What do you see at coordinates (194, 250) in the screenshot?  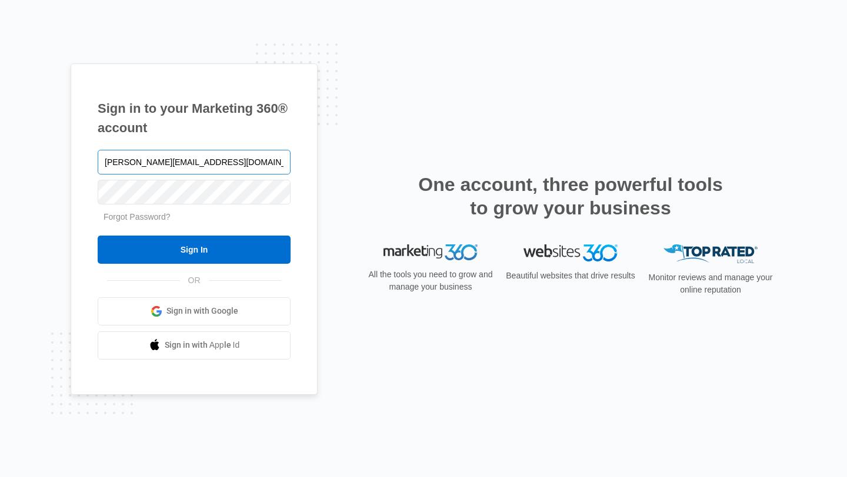 I see `input: Sign In` at bounding box center [194, 250].